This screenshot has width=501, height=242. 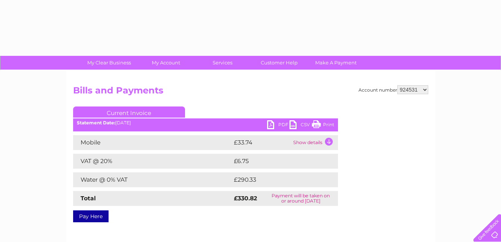 What do you see at coordinates (251, 93) in the screenshot?
I see `h2: Bills and Payments` at bounding box center [251, 93].